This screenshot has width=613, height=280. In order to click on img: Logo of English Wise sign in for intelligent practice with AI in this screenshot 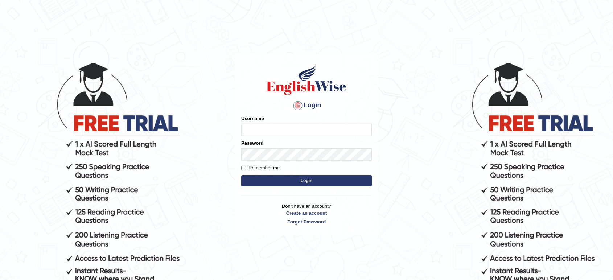, I will do `click(306, 80)`.